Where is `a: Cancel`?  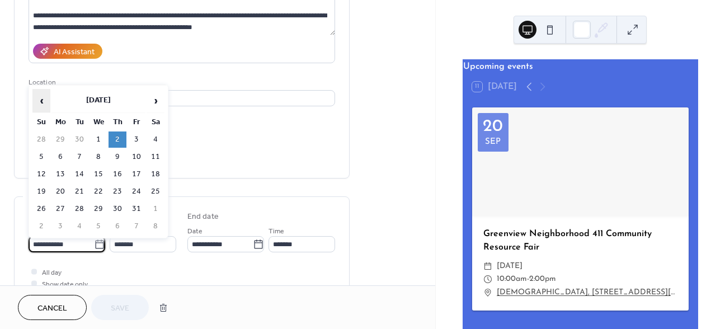
a: Cancel is located at coordinates (52, 307).